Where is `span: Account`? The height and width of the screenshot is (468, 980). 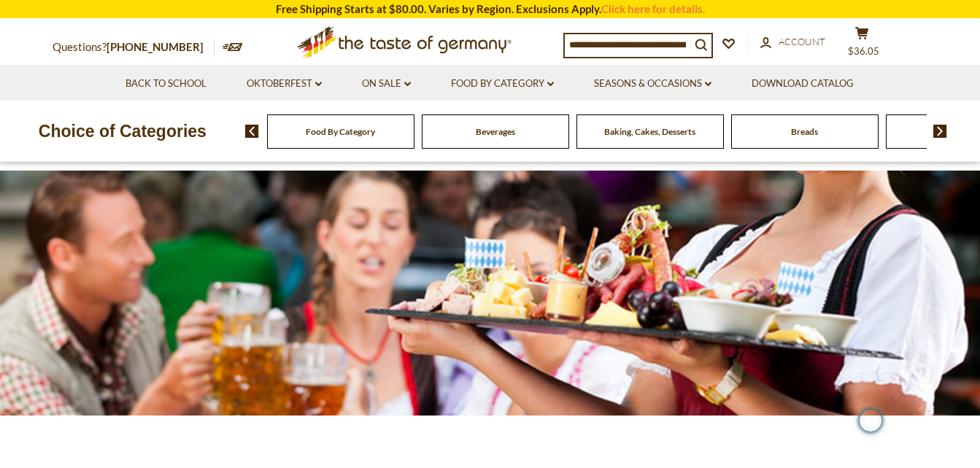
span: Account is located at coordinates (801, 41).